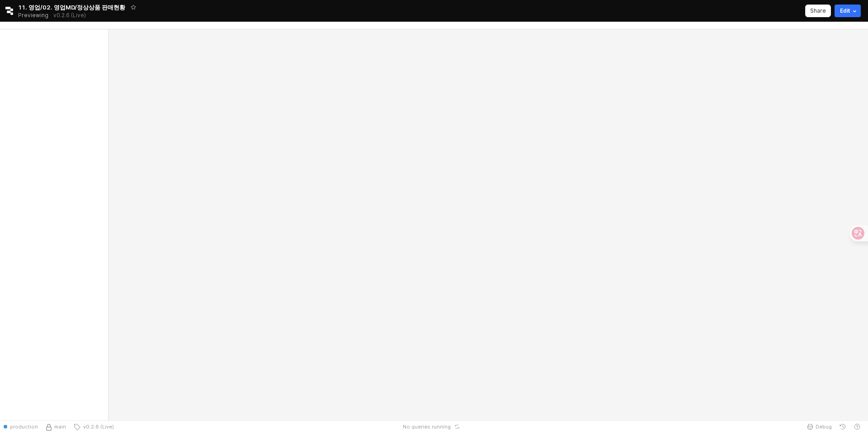  I want to click on main: App Frame, so click(489, 225).